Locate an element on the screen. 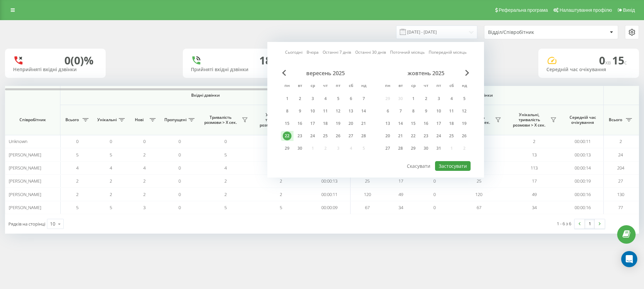  div: 12 is located at coordinates (338, 111).